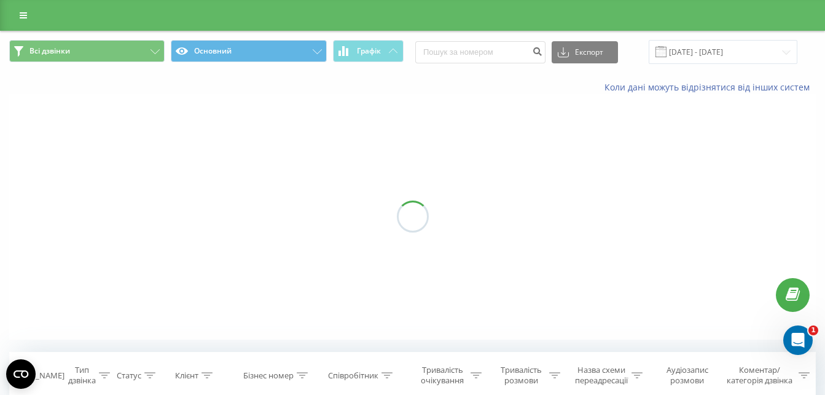 The image size is (825, 395). Describe the element at coordinates (353, 375) in the screenshot. I see `div: Співробітник` at that location.